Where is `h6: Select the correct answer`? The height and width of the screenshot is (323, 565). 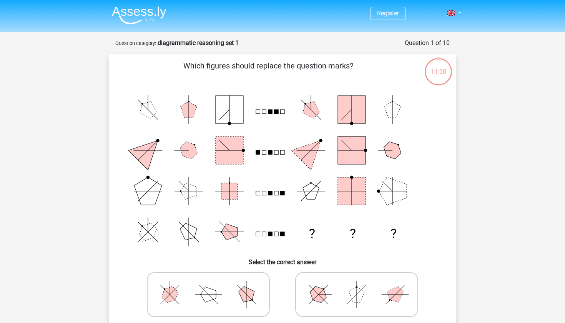 h6: Select the correct answer is located at coordinates (282, 258).